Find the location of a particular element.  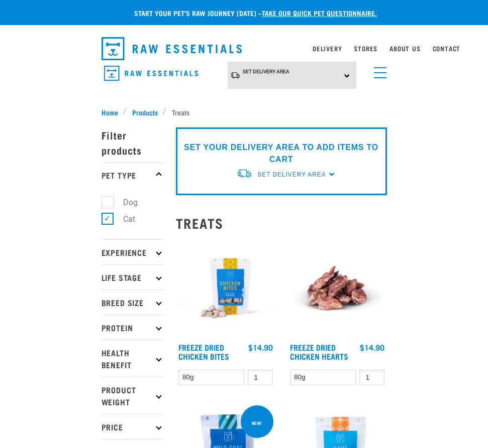

a: Products is located at coordinates (145, 112).